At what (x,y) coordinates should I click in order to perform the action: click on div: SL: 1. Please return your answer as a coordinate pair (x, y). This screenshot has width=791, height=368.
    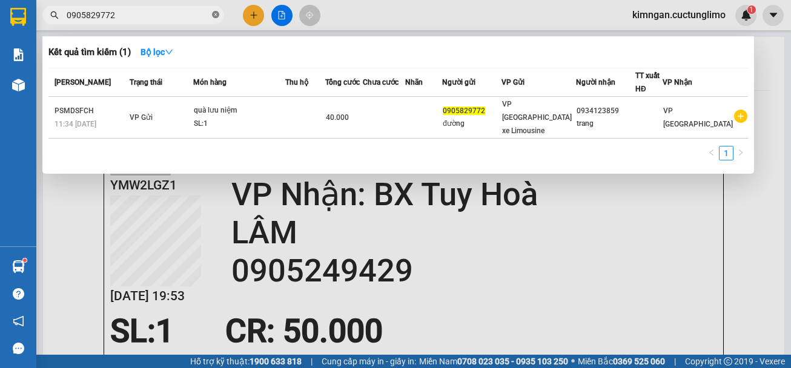
    Looking at the image, I should click on (239, 124).